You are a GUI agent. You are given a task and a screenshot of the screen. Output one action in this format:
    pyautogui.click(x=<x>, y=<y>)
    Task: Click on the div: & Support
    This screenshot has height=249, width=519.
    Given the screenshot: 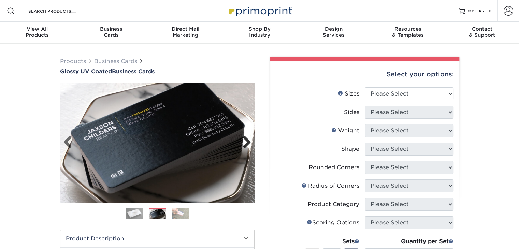 What is the action you would take?
    pyautogui.click(x=482, y=32)
    